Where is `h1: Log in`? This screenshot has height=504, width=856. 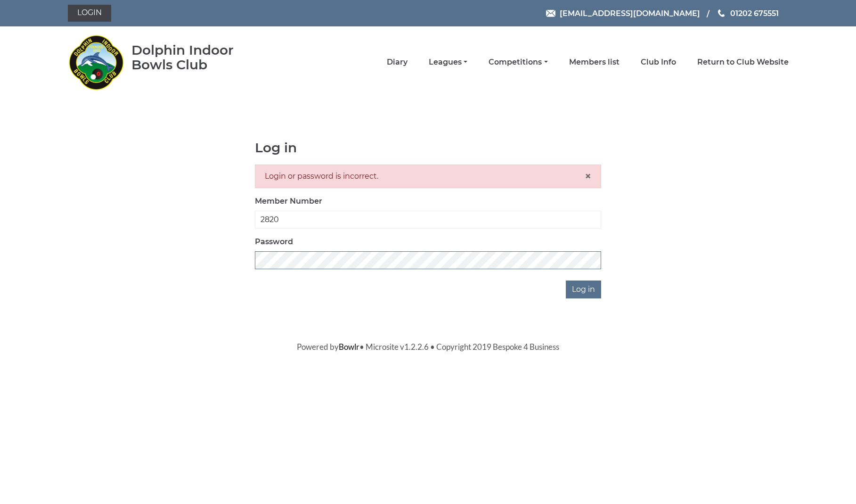
h1: Log in is located at coordinates (428, 147).